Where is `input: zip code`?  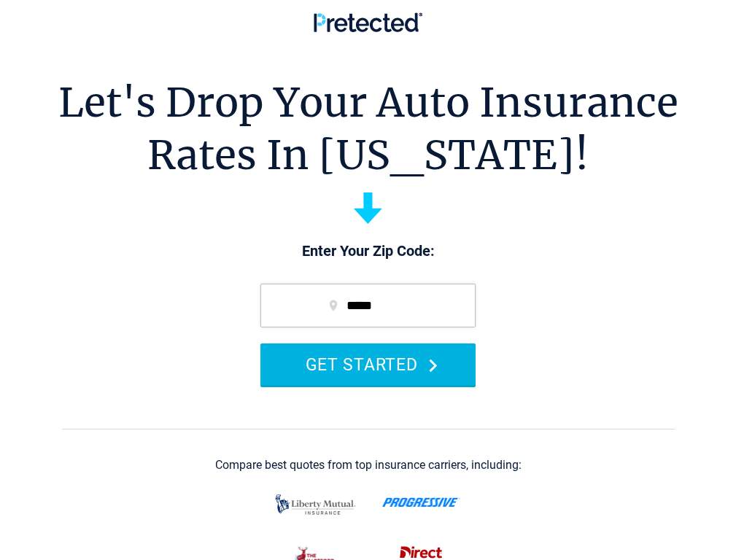
input: zip code is located at coordinates (367, 306).